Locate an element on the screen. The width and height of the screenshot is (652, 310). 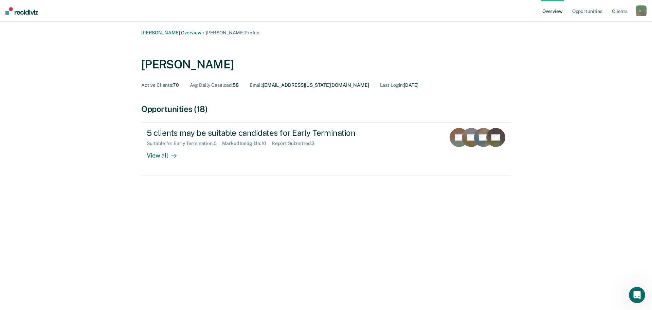
img: Recidiviz is located at coordinates (22, 11).